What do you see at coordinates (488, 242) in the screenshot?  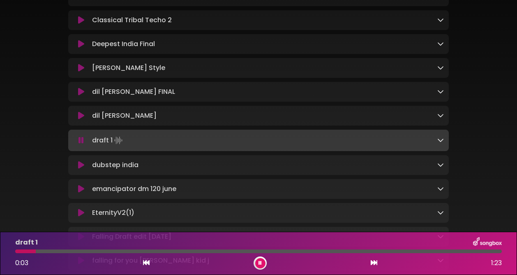 I see `img: songbox-logo-white.png` at bounding box center [488, 242].